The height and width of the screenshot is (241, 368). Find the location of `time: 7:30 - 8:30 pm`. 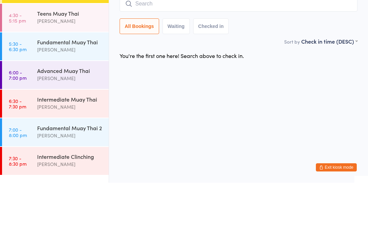

time: 7:30 - 8:30 pm is located at coordinates (18, 219).